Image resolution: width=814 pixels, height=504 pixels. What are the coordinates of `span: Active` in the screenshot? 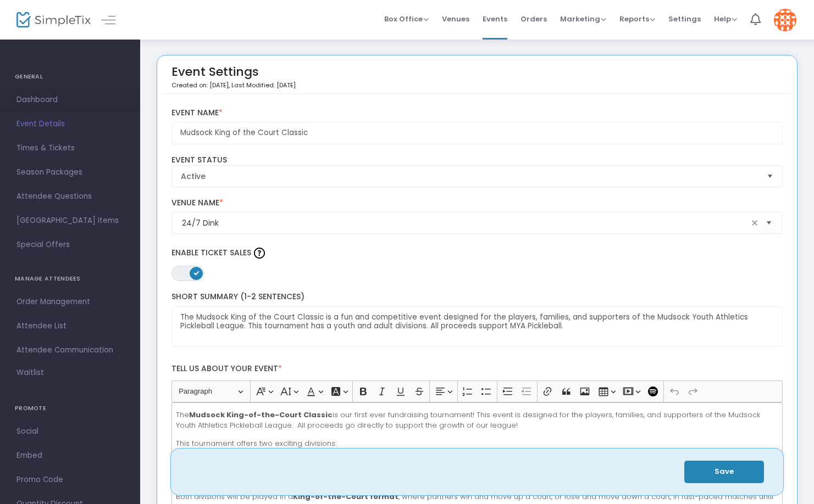 It's located at (469, 176).